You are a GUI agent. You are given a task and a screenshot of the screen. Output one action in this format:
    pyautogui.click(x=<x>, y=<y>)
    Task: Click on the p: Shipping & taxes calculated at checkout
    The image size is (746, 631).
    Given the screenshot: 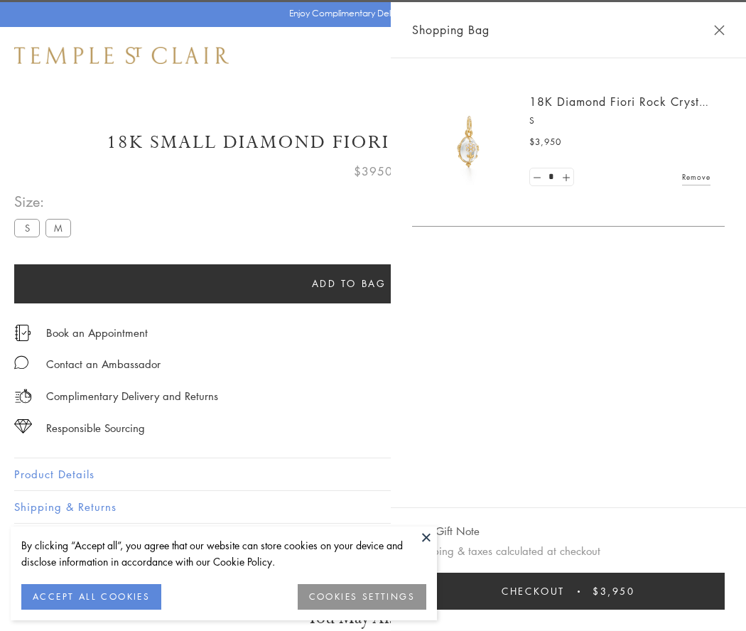 What is the action you would take?
    pyautogui.click(x=568, y=551)
    